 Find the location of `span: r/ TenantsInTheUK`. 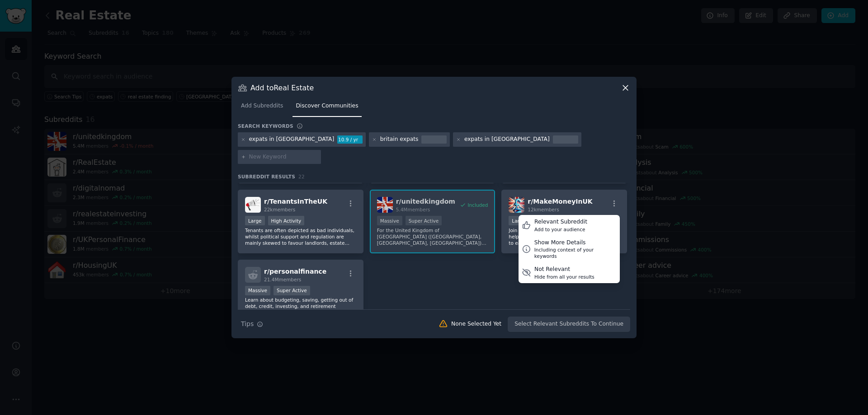

span: r/ TenantsInTheUK is located at coordinates (296, 201).